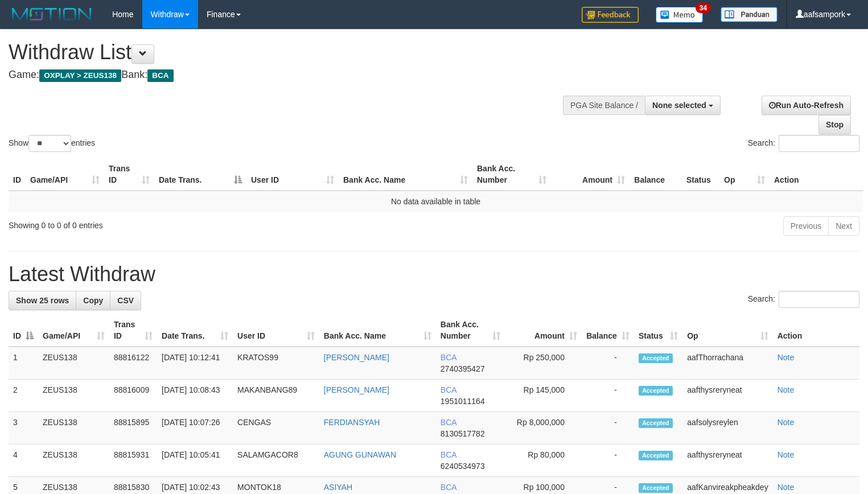 The height and width of the screenshot is (494, 868). I want to click on a: Previous, so click(806, 226).